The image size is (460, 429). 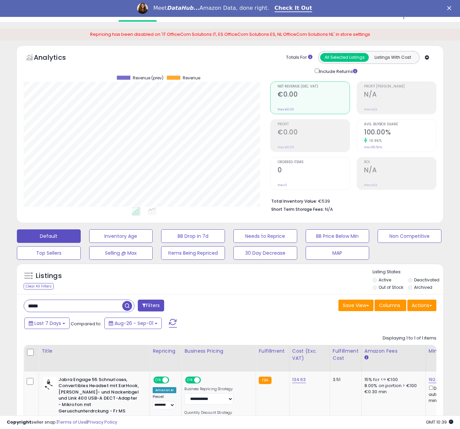 What do you see at coordinates (121, 253) in the screenshot?
I see `button: Selling @ Max` at bounding box center [121, 253].